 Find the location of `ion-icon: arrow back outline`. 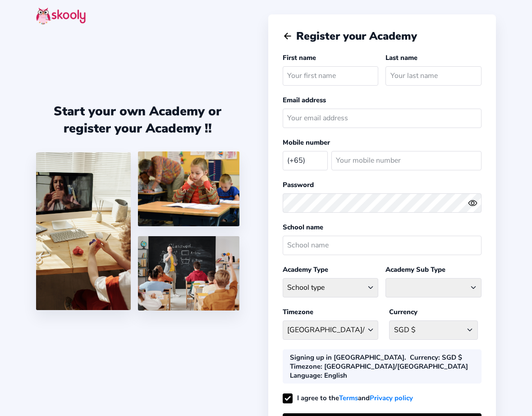

ion-icon: arrow back outline is located at coordinates (287, 36).